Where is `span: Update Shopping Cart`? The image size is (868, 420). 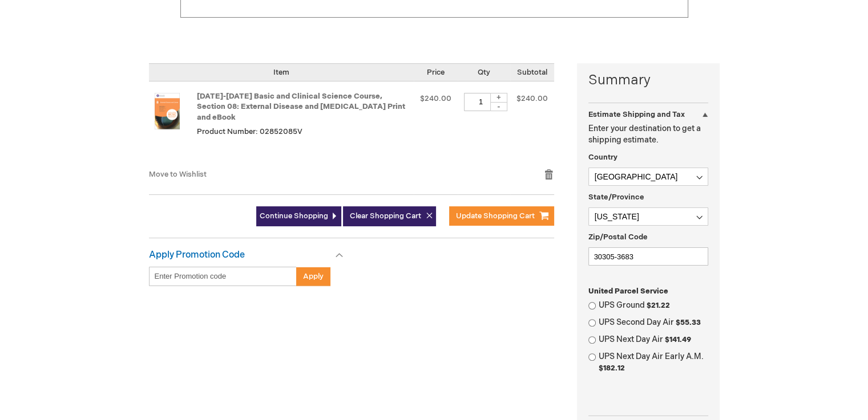 span: Update Shopping Cart is located at coordinates (495, 216).